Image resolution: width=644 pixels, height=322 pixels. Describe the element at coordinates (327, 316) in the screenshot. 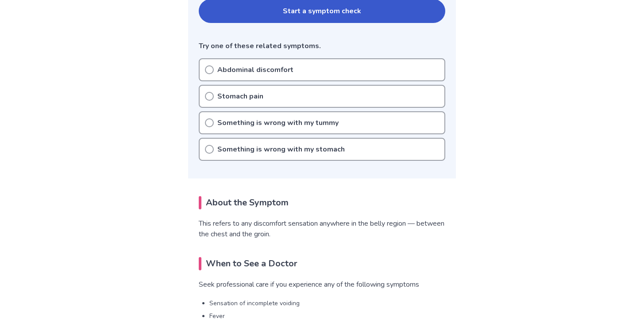

I see `li: Fever` at that location.